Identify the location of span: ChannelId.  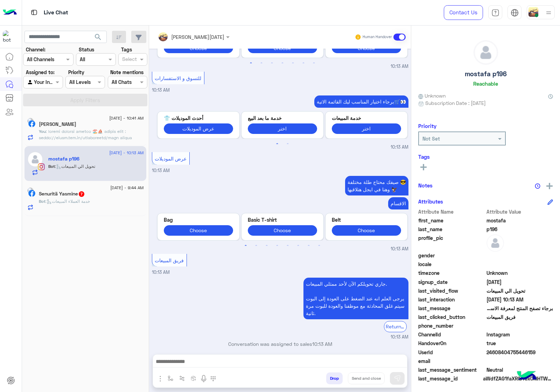
(452, 335).